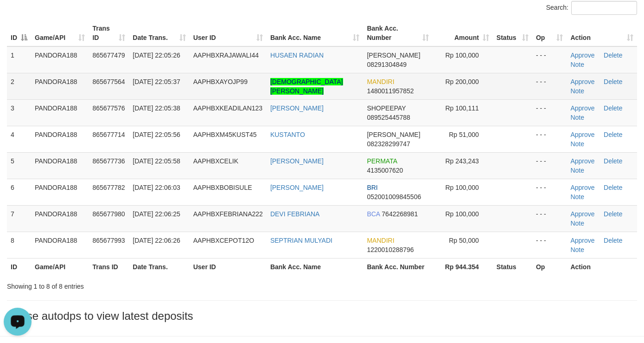  What do you see at coordinates (60, 33) in the screenshot?
I see `th: Game/API: activate to sort column ascending` at bounding box center [60, 33].